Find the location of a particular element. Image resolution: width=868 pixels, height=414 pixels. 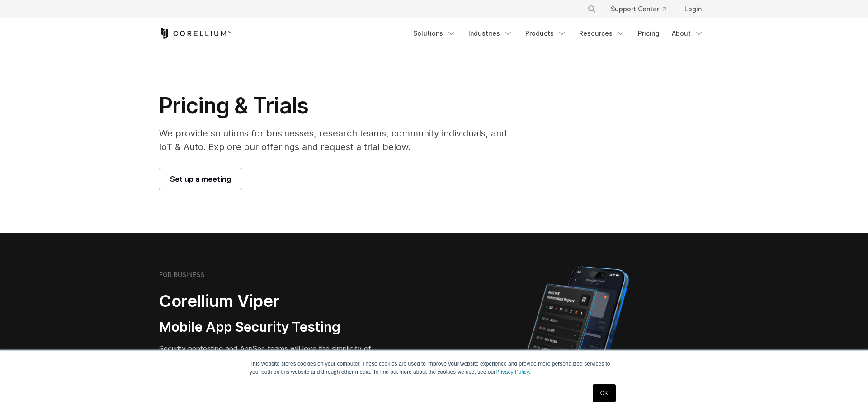

a: Support Center is located at coordinates (639, 9).